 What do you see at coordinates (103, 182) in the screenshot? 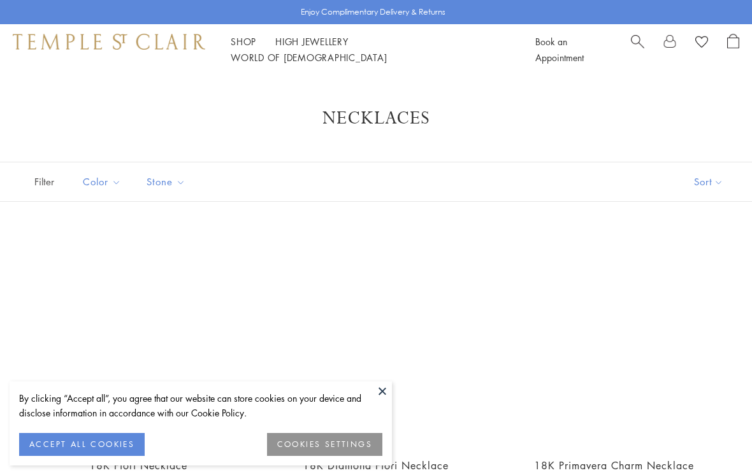
I see `span: Color` at bounding box center [103, 182].